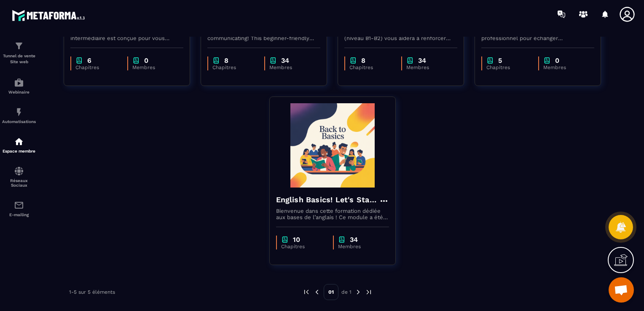 The height and width of the screenshot is (311, 644). I want to click on p: de 1, so click(346, 292).